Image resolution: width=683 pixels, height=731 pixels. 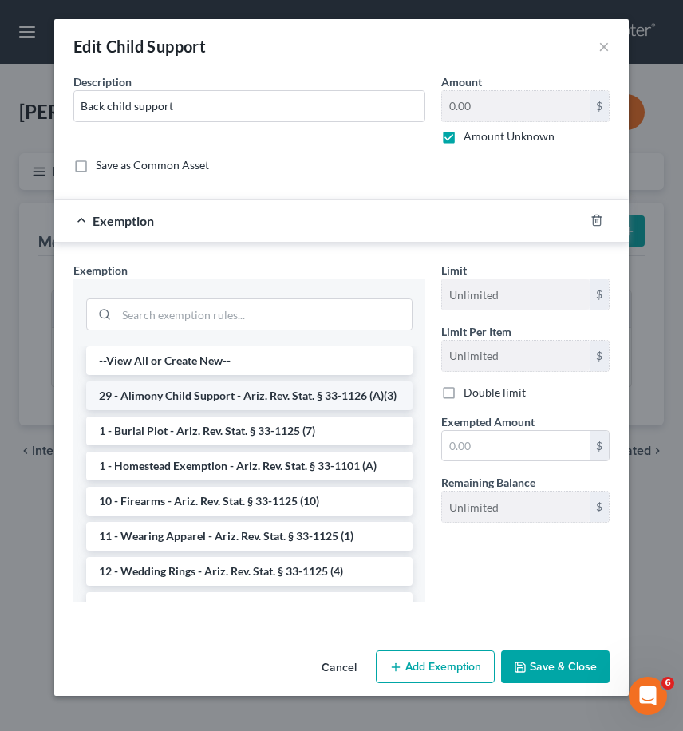 I want to click on button: Cancel, so click(x=339, y=668).